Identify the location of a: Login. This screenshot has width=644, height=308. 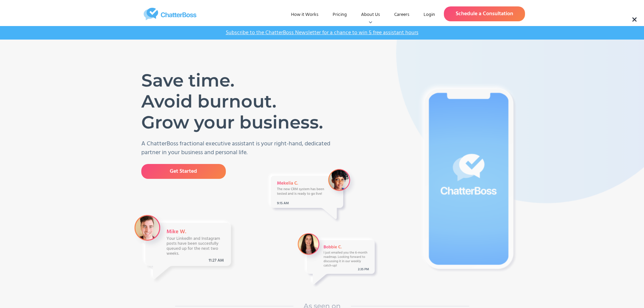
(429, 15).